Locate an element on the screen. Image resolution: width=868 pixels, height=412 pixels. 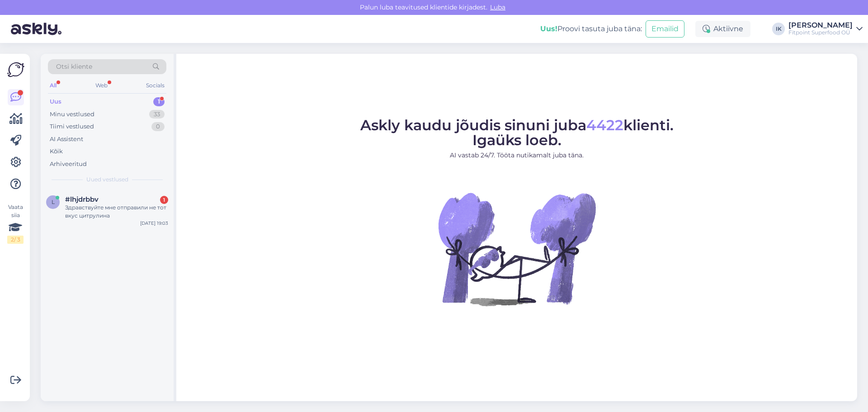
span: Otsi kliente is located at coordinates (74, 66).